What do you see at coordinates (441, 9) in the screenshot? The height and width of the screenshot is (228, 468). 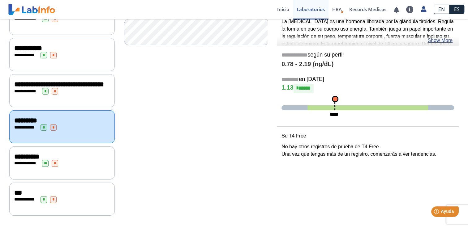 I see `a: EN` at bounding box center [441, 9].